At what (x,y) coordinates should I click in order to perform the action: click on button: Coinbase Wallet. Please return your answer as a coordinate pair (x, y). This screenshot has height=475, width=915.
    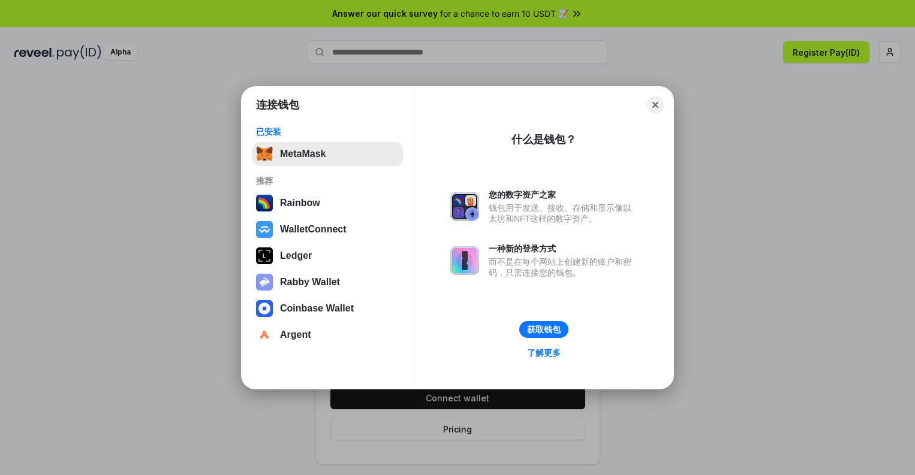
    Looking at the image, I should click on (327, 309).